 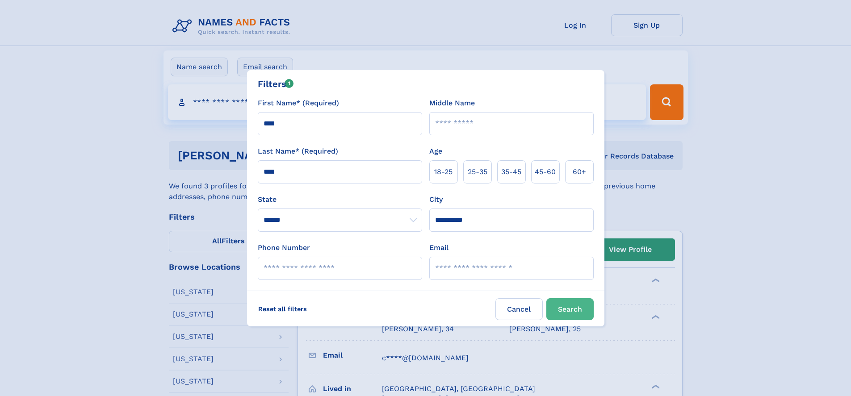 What do you see at coordinates (276, 84) in the screenshot?
I see `div: Filters` at bounding box center [276, 84].